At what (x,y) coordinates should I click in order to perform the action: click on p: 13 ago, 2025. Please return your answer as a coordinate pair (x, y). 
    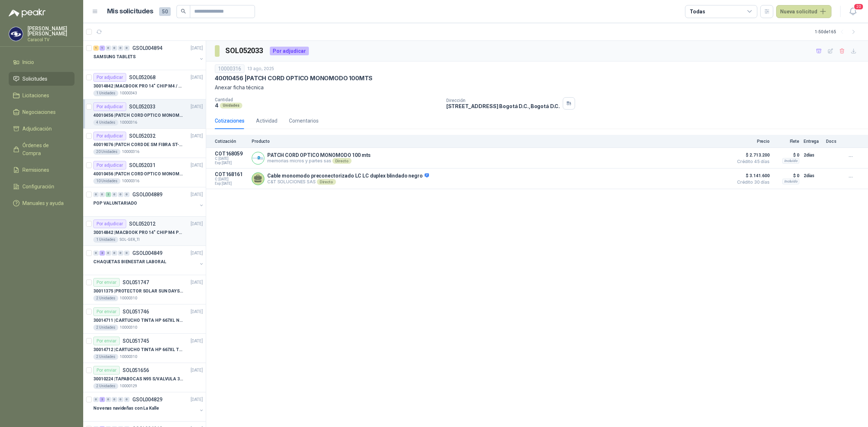
    Looking at the image, I should click on (261, 69).